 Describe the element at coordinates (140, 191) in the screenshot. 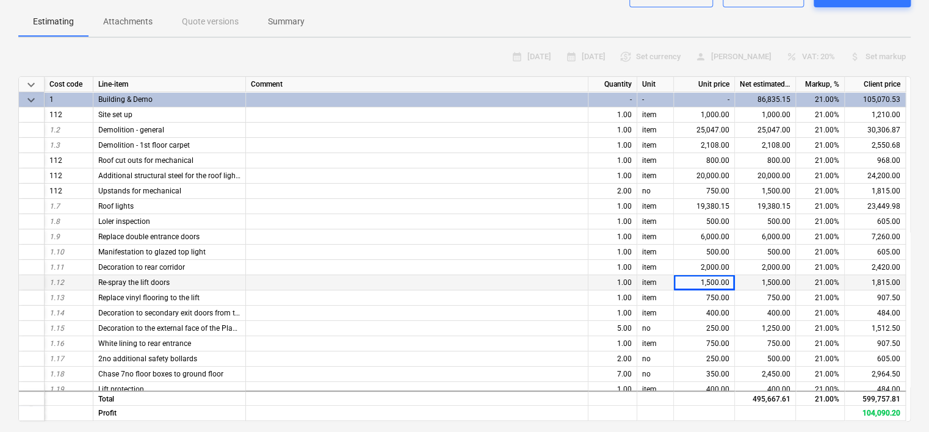

I see `span: Upstands for mechanical` at that location.